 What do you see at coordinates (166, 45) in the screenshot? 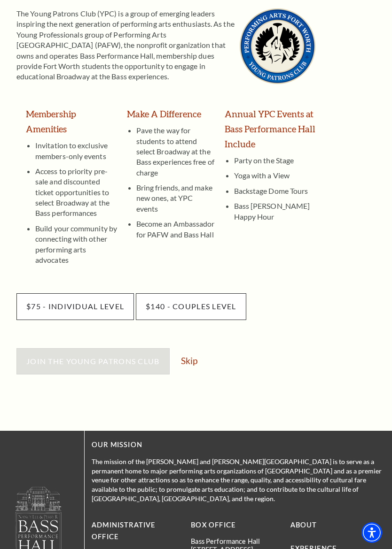
I see `p: The Young Patrons Club (YPC) is a group of emerging leaders inspiring the next generation of perf...` at bounding box center [166, 45].